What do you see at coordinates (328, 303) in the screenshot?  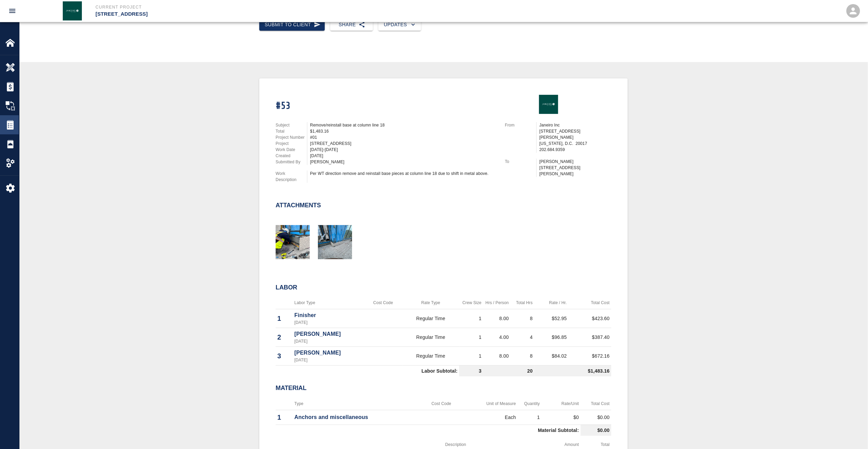 I see `th: Labor Type` at bounding box center [328, 303].